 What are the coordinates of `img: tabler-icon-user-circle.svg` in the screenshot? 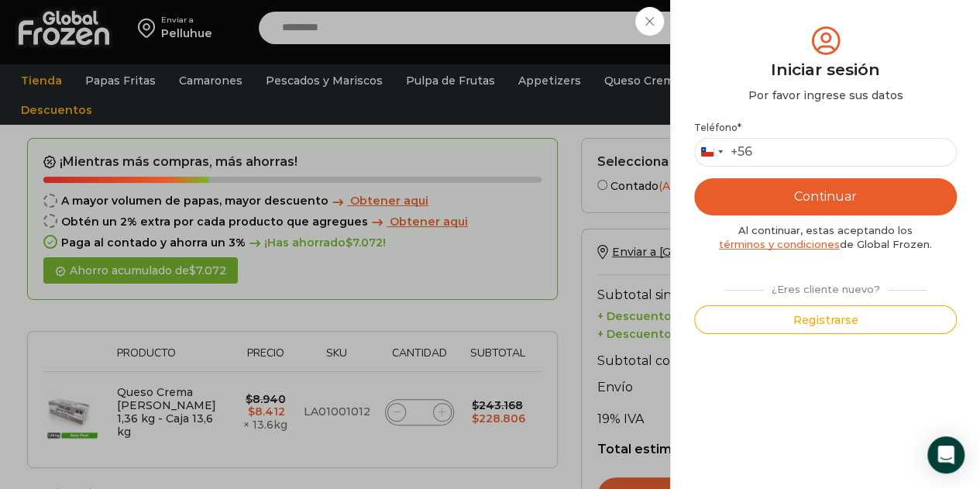 It's located at (826, 40).